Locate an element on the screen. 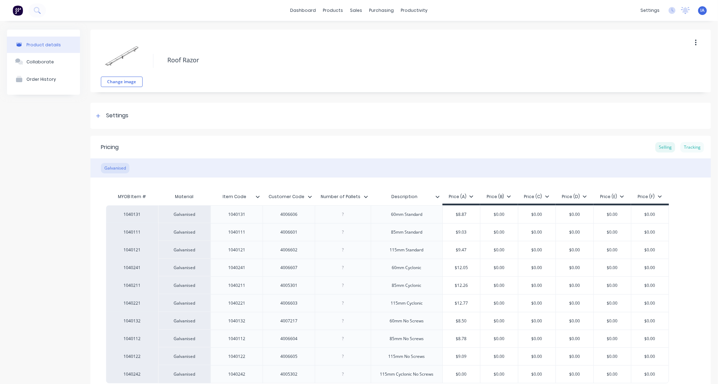 This screenshot has width=718, height=384. div: $12.26 is located at coordinates (462, 285).